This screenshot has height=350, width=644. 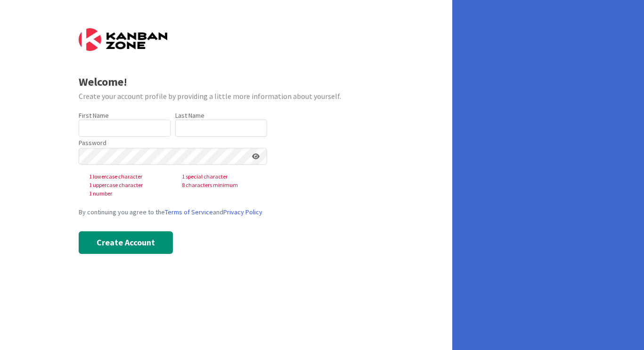 What do you see at coordinates (226, 82) in the screenshot?
I see `div: Welcome!` at bounding box center [226, 82].